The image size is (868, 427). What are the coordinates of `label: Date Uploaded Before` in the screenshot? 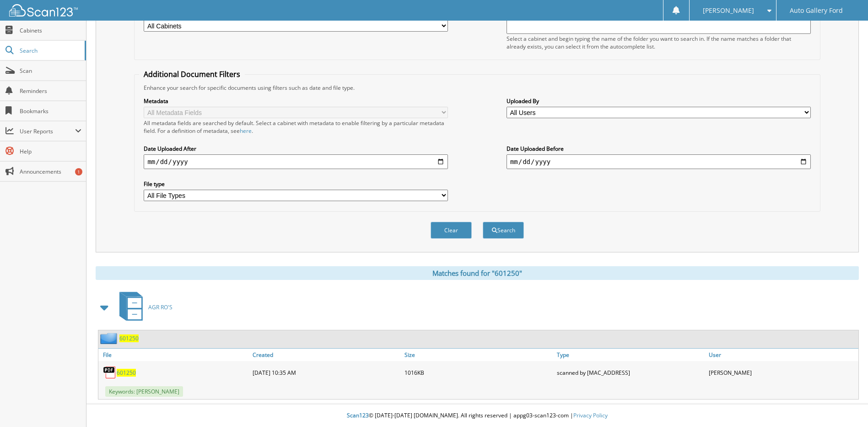 It's located at (659, 148).